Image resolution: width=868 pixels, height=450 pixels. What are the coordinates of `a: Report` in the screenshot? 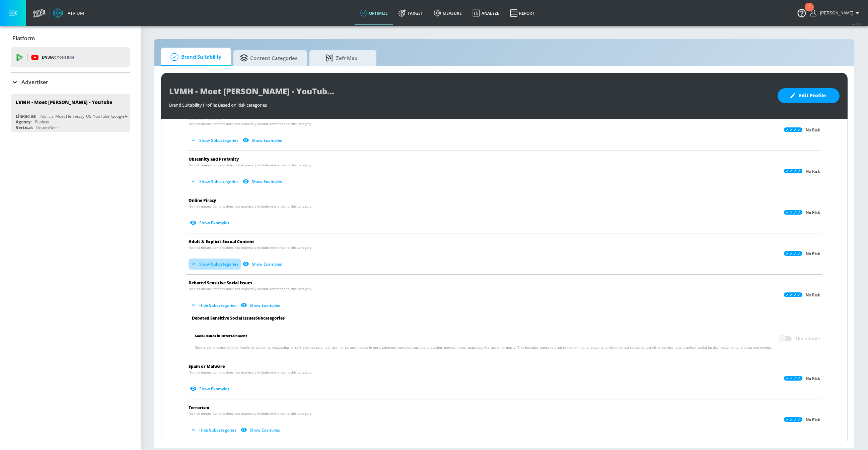 It's located at (522, 13).